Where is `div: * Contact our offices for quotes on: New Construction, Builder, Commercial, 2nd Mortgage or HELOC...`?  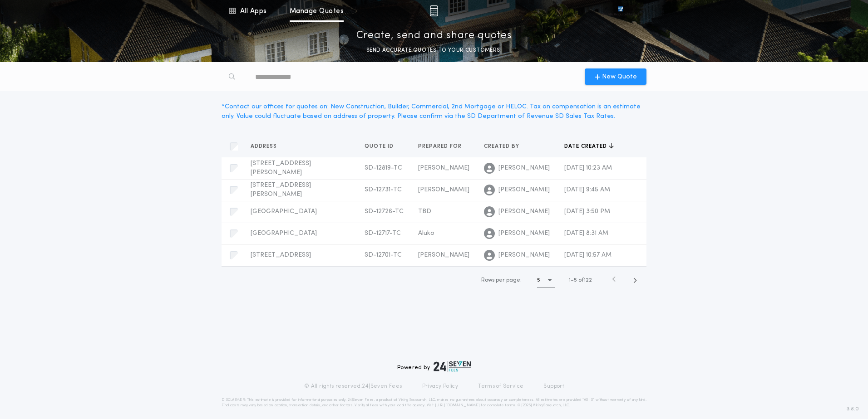
div: * Contact our offices for quotes on: New Construction, Builder, Commercial, 2nd Mortgage or HELOC... is located at coordinates (434, 111).